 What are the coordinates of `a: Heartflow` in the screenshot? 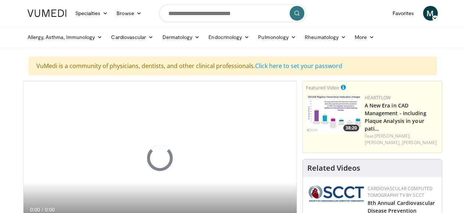 It's located at (378, 97).